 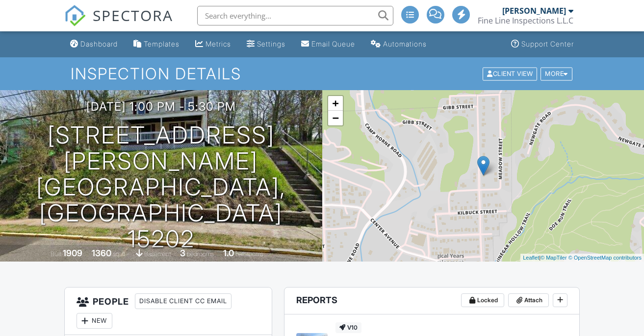 I want to click on a: © MapTiler, so click(x=554, y=258).